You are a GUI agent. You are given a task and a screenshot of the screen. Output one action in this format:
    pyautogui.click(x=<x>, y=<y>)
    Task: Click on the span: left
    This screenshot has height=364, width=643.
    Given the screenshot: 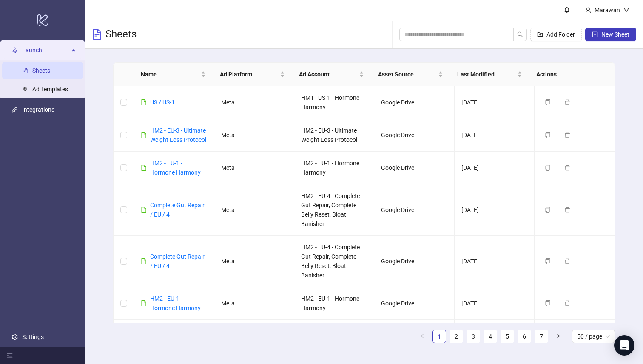 What is the action you would take?
    pyautogui.click(x=422, y=336)
    